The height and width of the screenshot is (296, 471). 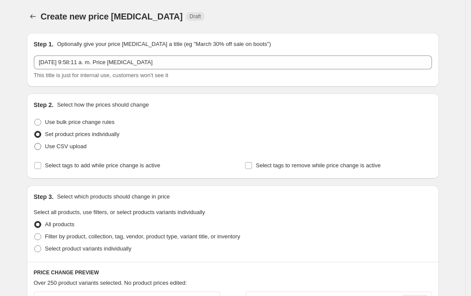 I want to click on p: Select how the prices should change, so click(x=103, y=105).